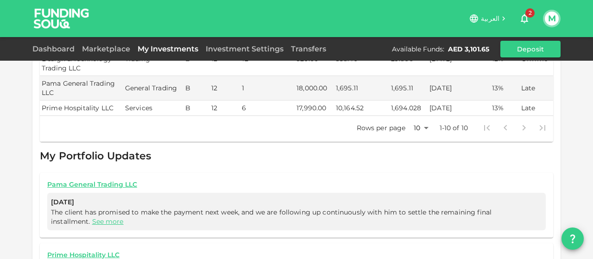 The width and height of the screenshot is (593, 259). Describe the element at coordinates (421, 128) in the screenshot. I see `div: 10` at that location.